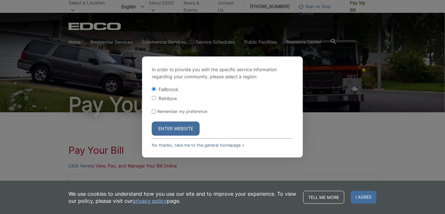 The width and height of the screenshot is (445, 214). What do you see at coordinates (182, 112) in the screenshot?
I see `label: Remember my preference` at bounding box center [182, 112].